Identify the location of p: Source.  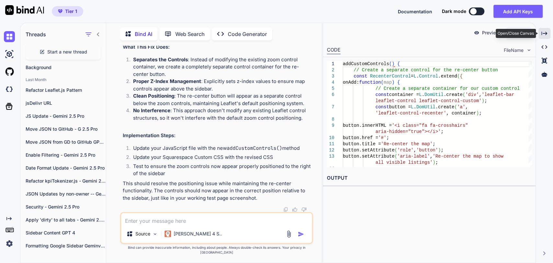
(143, 234).